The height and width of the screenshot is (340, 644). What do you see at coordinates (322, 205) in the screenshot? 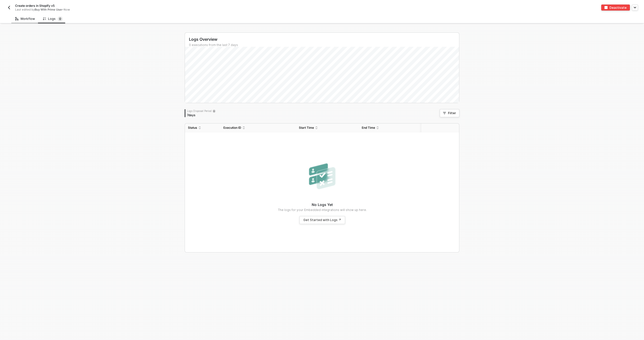
I see `p: No Logs Yet` at bounding box center [322, 205].